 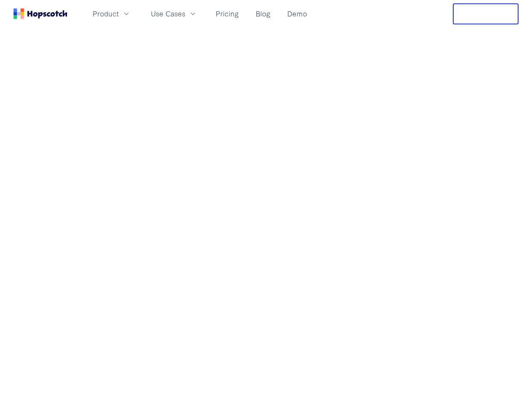 I want to click on button: Use Cases, so click(x=174, y=13).